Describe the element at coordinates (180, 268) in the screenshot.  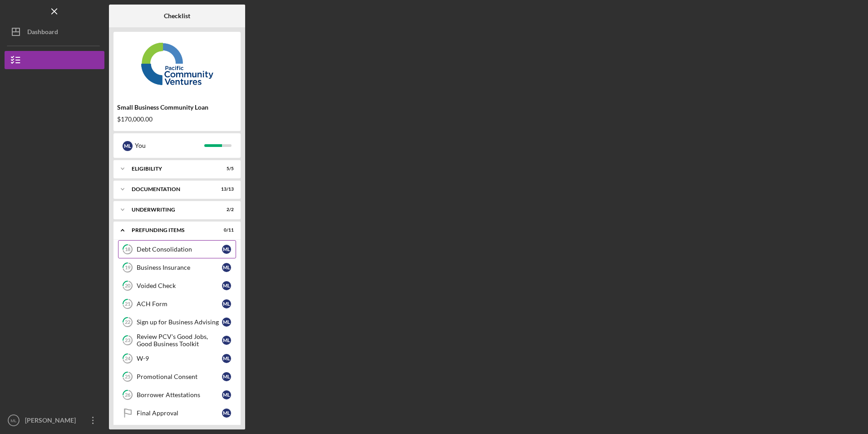
I see `div: Business Insurance` at that location.